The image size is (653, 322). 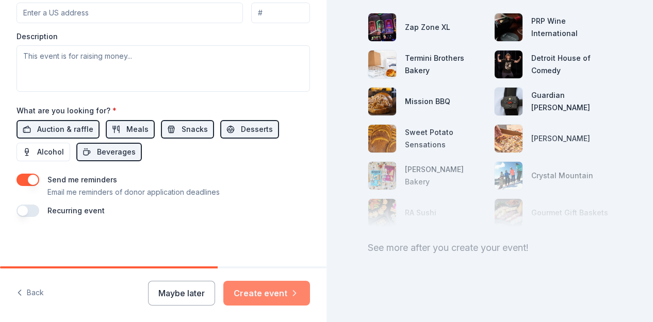 What do you see at coordinates (427, 102) in the screenshot?
I see `div: Mission BBQ` at bounding box center [427, 102].